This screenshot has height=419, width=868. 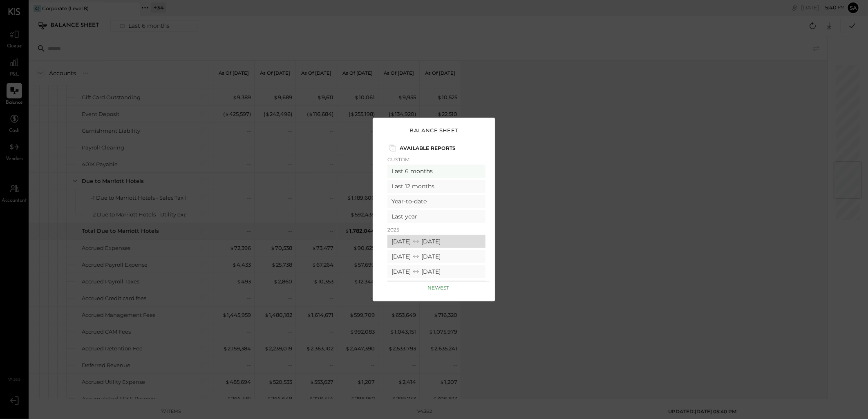 What do you see at coordinates (437, 171) in the screenshot?
I see `div: Last 6 months` at bounding box center [437, 171].